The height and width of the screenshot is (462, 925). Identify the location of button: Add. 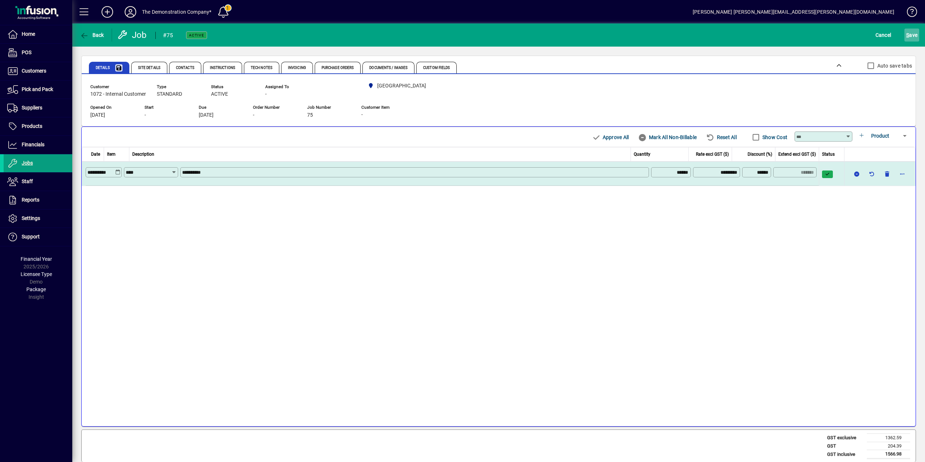
(107, 12).